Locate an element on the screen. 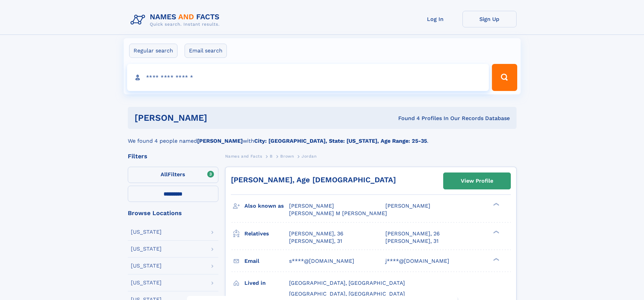 Image resolution: width=644 pixels, height=300 pixels. div: Filters is located at coordinates (173, 156).